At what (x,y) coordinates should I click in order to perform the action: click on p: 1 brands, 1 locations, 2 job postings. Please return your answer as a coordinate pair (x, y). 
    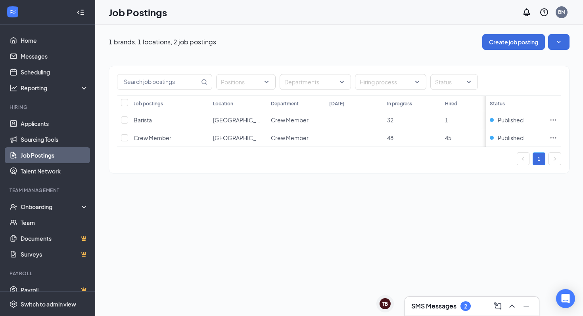
    Looking at the image, I should click on (162, 42).